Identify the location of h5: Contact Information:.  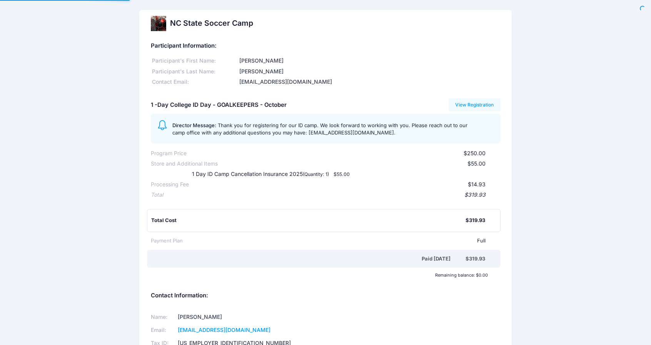
(325, 296).